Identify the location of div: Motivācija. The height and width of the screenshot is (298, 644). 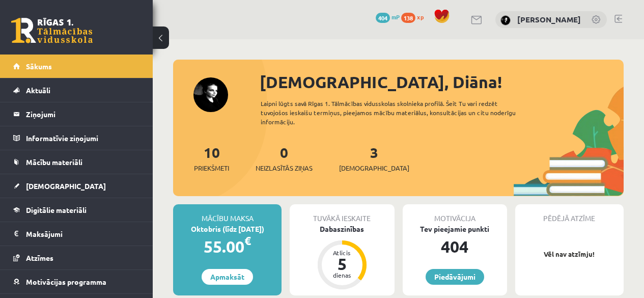
(454, 214).